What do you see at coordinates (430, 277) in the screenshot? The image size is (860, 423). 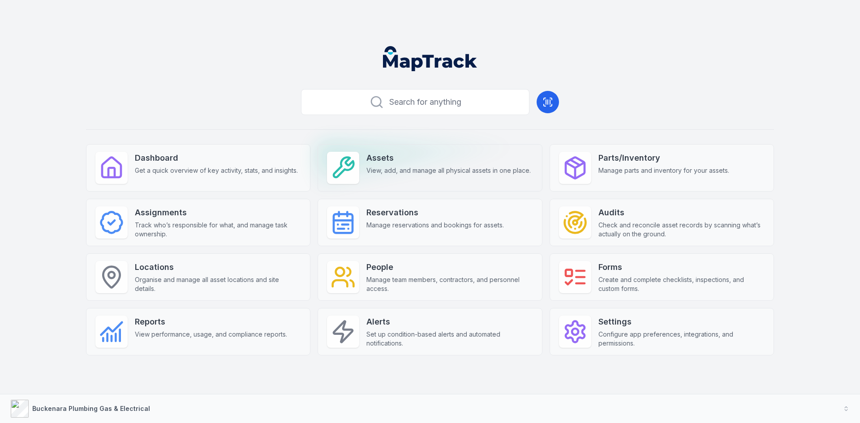 I see `a: PeopleManage team members, contractors, and personnel access.` at bounding box center [430, 277].